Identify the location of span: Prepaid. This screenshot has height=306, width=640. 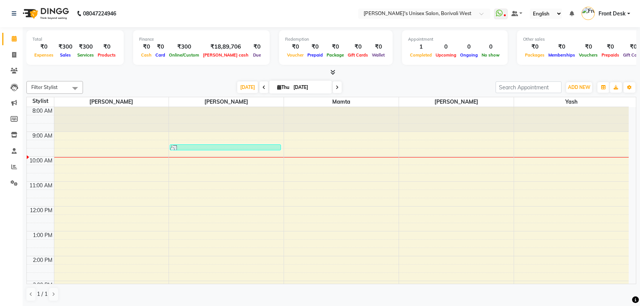
(315, 55).